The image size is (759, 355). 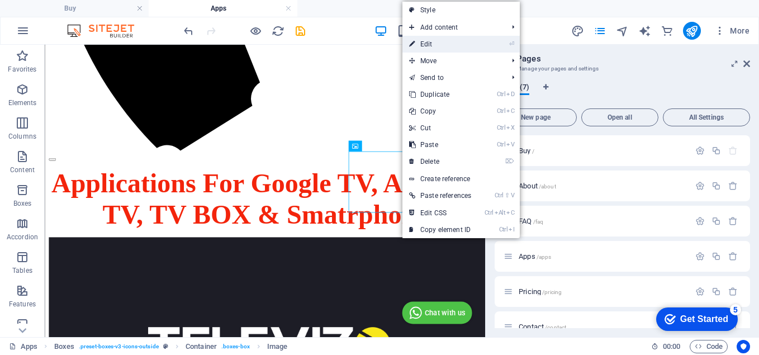 I want to click on i: Pages (Ctrl+Alt+S), so click(x=599, y=31).